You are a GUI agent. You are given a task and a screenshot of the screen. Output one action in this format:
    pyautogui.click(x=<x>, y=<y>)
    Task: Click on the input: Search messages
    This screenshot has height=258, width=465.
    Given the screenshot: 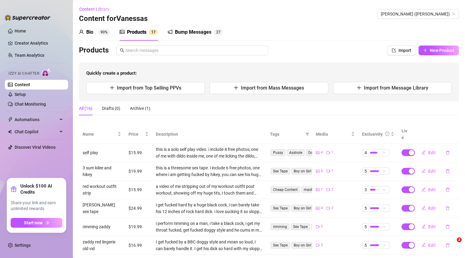 What is the action you would take?
    pyautogui.click(x=195, y=50)
    